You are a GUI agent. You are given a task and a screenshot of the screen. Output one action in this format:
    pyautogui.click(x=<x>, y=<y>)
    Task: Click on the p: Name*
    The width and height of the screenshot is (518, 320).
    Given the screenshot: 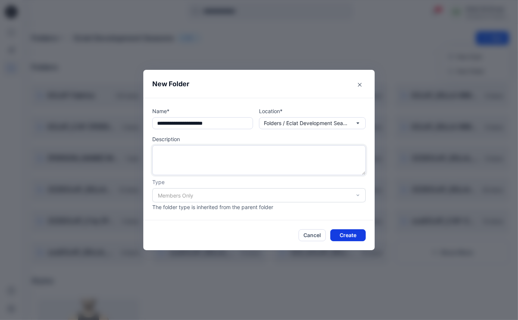 What is the action you would take?
    pyautogui.click(x=203, y=111)
    